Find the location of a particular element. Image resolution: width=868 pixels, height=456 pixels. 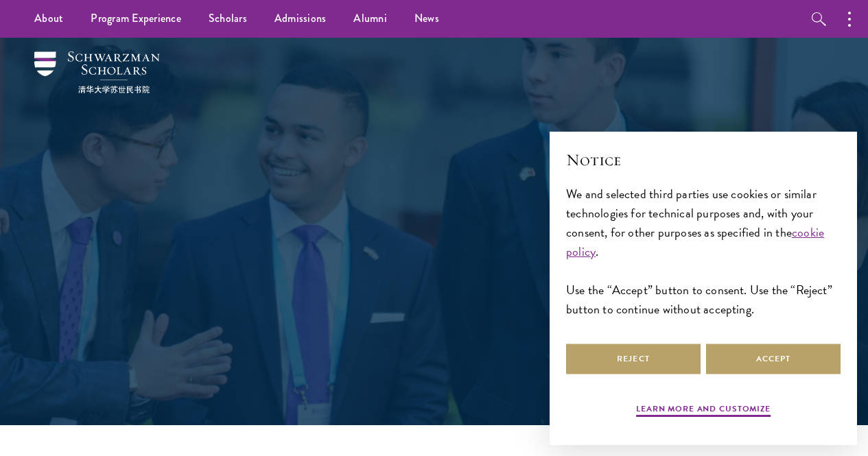

button: Learn more and customize is located at coordinates (704, 410).